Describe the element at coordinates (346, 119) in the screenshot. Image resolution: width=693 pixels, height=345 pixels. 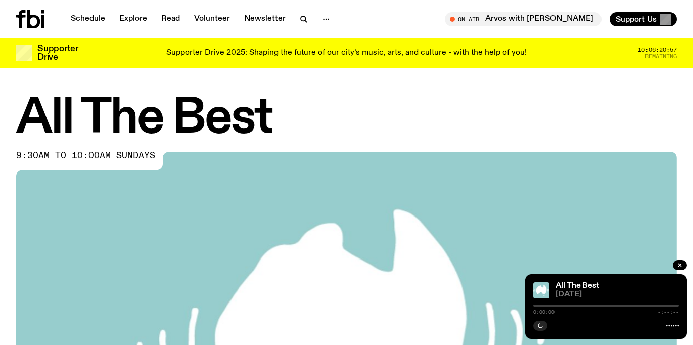
I see `h1: All The Best` at that location.